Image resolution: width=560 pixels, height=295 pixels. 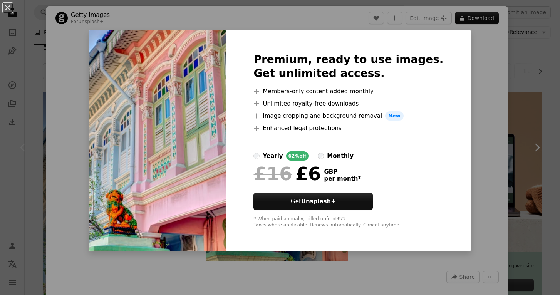 I want to click on li: Members-only content added monthly, so click(x=348, y=91).